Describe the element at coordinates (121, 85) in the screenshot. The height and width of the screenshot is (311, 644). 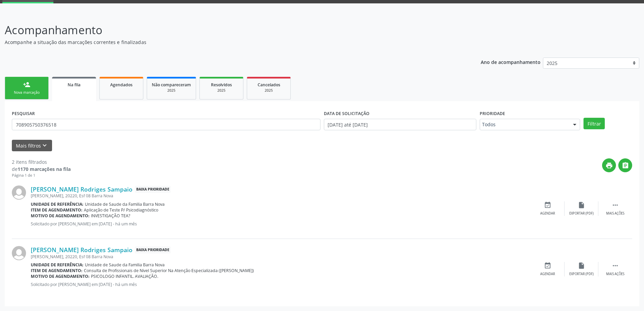
I see `span: Agendados` at that location.